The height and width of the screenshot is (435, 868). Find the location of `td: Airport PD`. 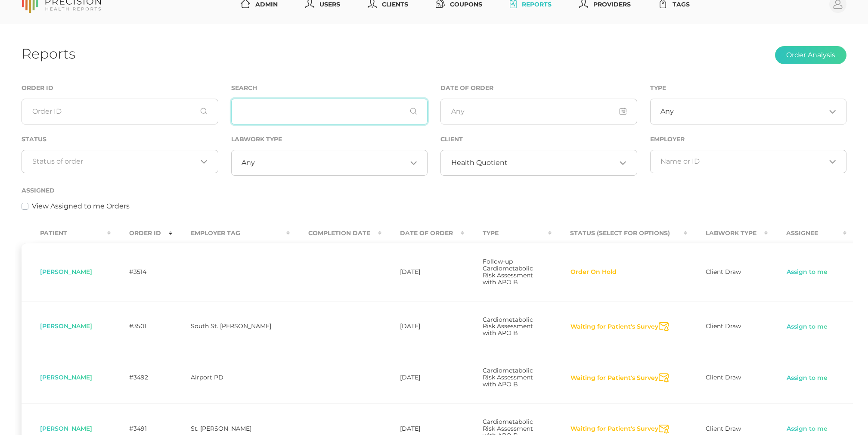

td: Airport PD is located at coordinates (231, 377).